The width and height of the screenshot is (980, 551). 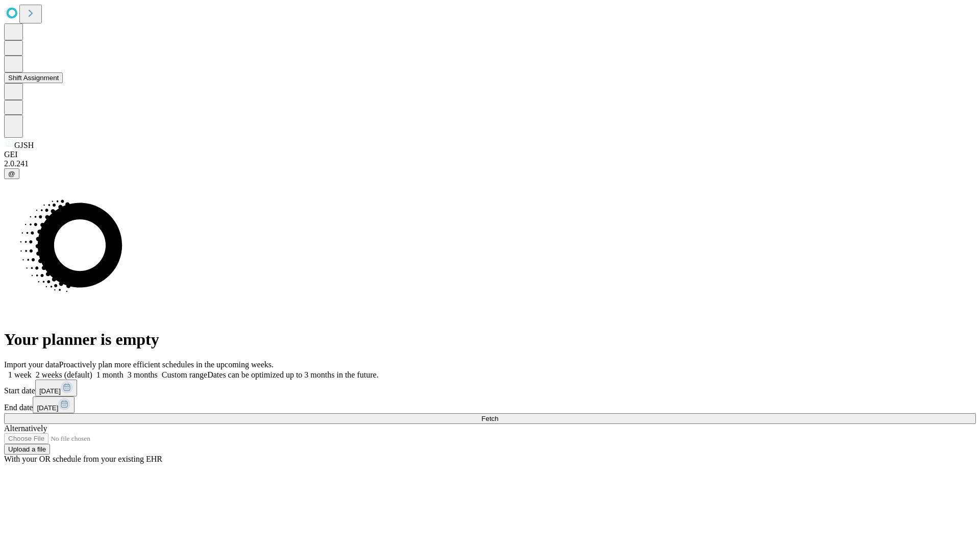 I want to click on span: With your OR schedule from your existing EHR, so click(x=83, y=459).